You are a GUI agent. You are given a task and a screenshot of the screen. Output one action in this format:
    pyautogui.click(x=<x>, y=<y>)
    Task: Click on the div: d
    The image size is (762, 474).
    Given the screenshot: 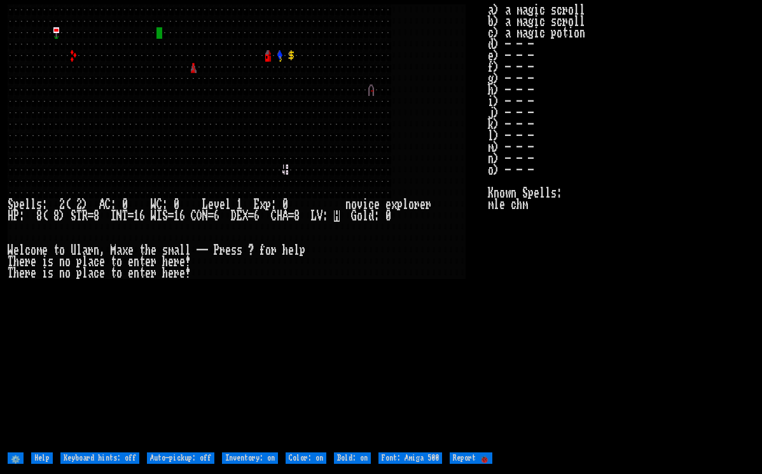 What is the action you would take?
    pyautogui.click(x=371, y=216)
    